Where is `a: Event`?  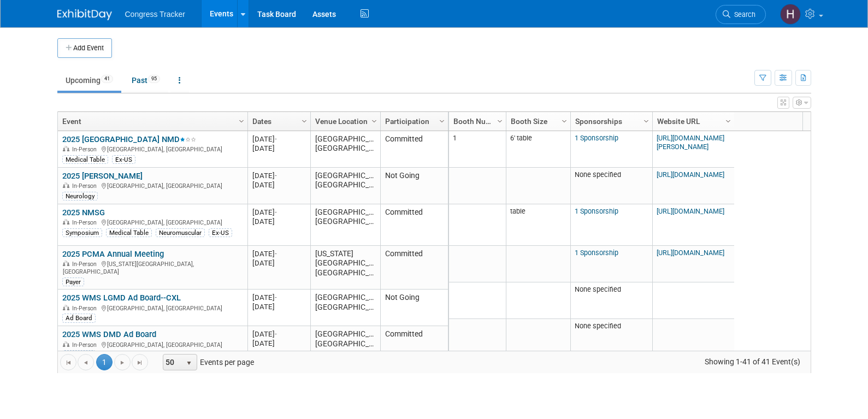 a: Event is located at coordinates (152, 121).